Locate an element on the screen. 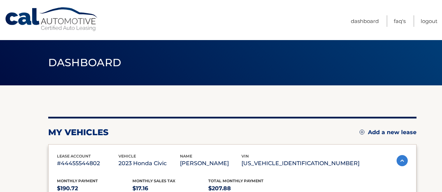 This screenshot has width=442, height=192. a: Add a new lease is located at coordinates (387, 133).